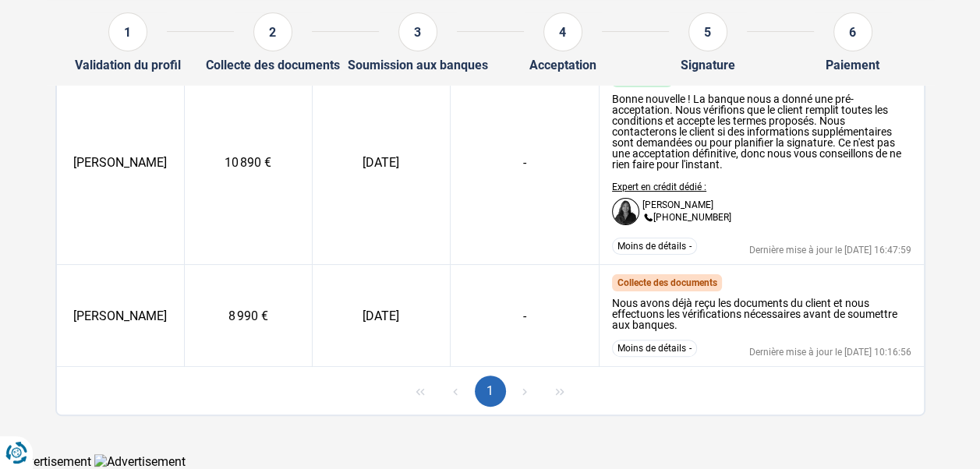 The height and width of the screenshot is (469, 980). I want to click on div: 2, so click(273, 32).